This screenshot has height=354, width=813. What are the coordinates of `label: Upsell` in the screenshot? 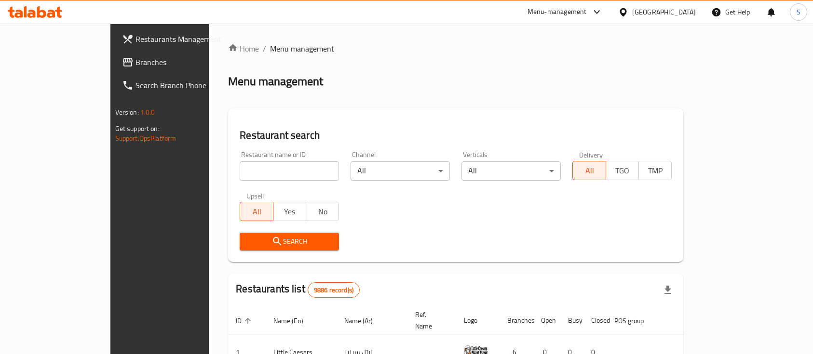 It's located at (255, 196).